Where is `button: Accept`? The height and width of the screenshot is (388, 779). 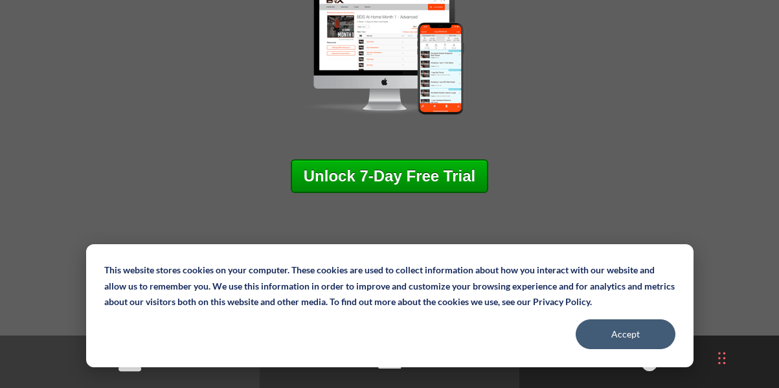 button: Accept is located at coordinates (626, 334).